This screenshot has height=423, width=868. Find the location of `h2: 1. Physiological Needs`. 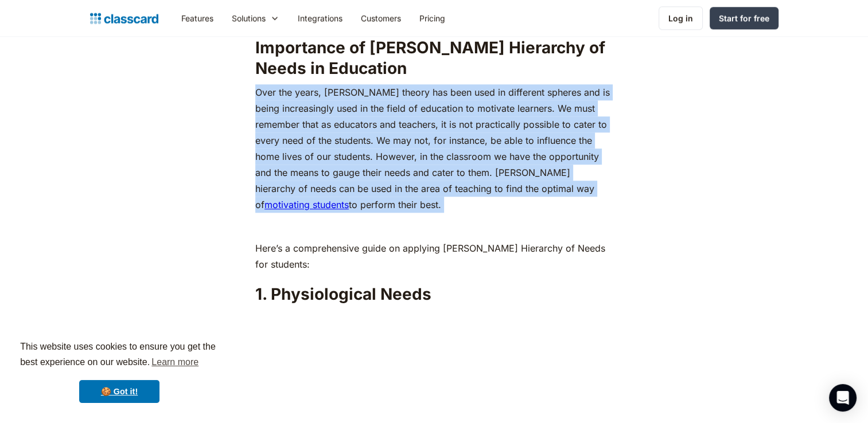

h2: 1. Physiological Needs is located at coordinates (434, 294).